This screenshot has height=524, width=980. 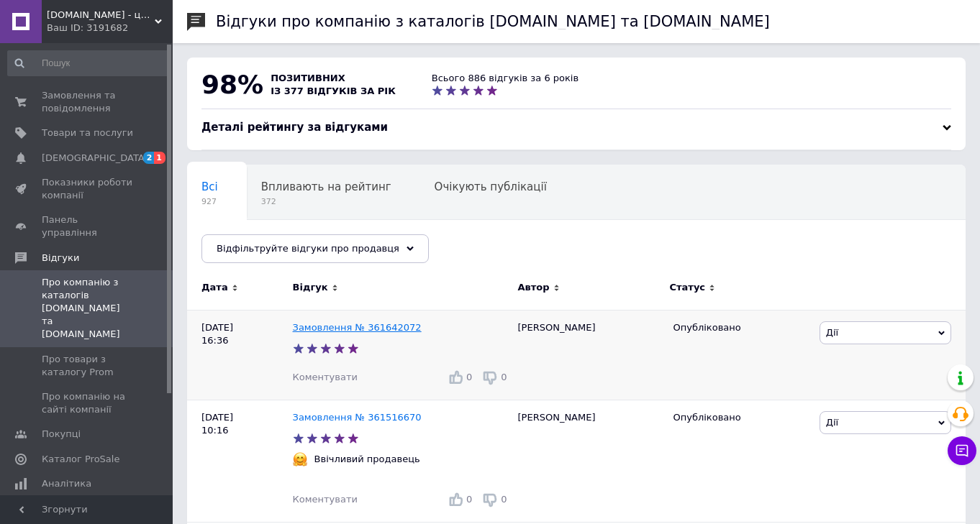 I want to click on span: Автор, so click(x=534, y=287).